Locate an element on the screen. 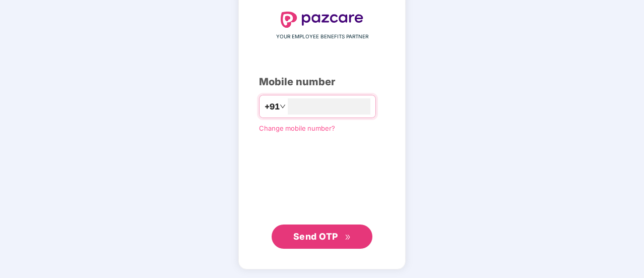 Image resolution: width=644 pixels, height=278 pixels. span: +91 is located at coordinates (272, 107).